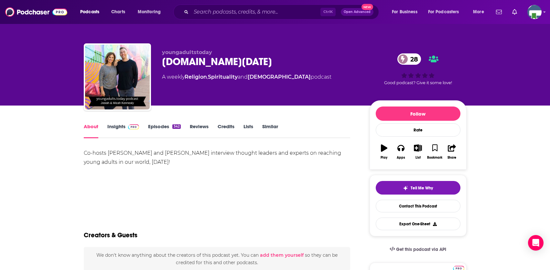 This screenshot has height=270, width=550. What do you see at coordinates (243, 77) in the screenshot?
I see `span: and` at bounding box center [243, 77].